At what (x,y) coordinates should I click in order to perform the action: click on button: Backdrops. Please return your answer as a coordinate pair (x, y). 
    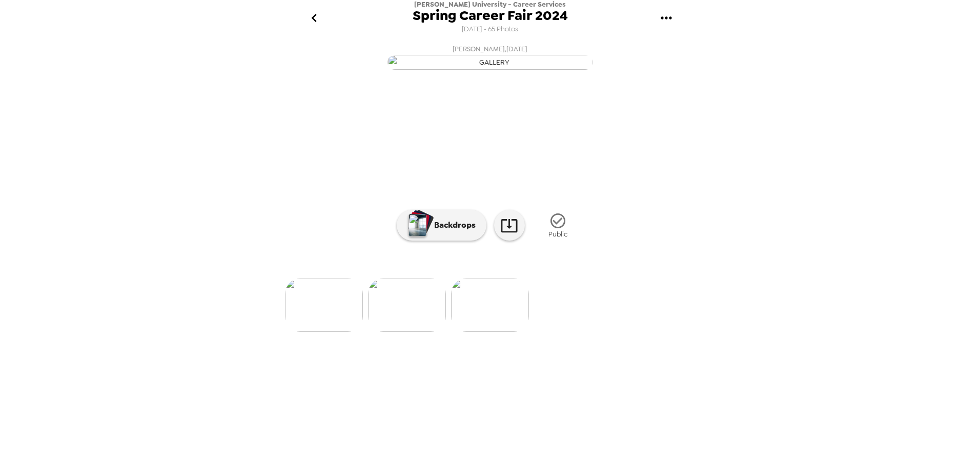
    Looking at the image, I should click on (441, 225).